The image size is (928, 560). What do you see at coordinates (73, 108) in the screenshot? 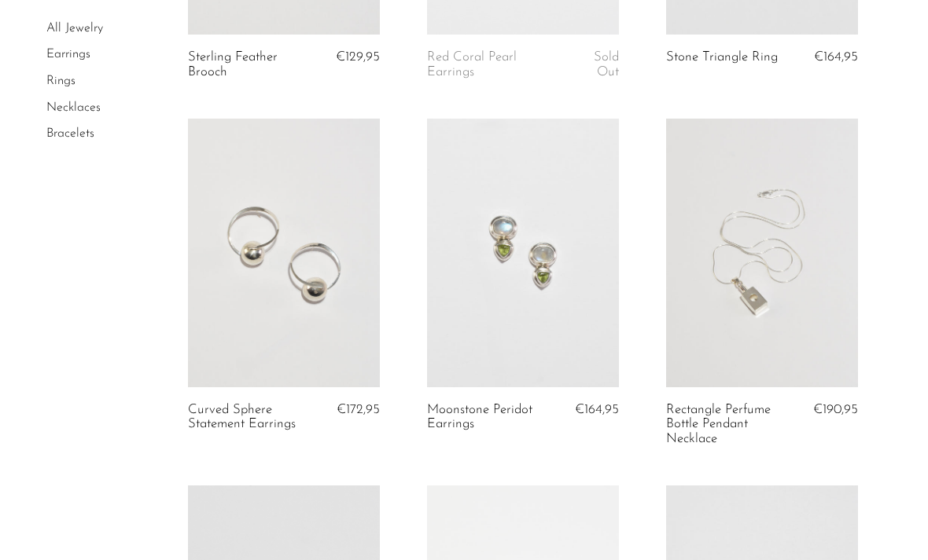
I see `a: Necklaces` at bounding box center [73, 108].